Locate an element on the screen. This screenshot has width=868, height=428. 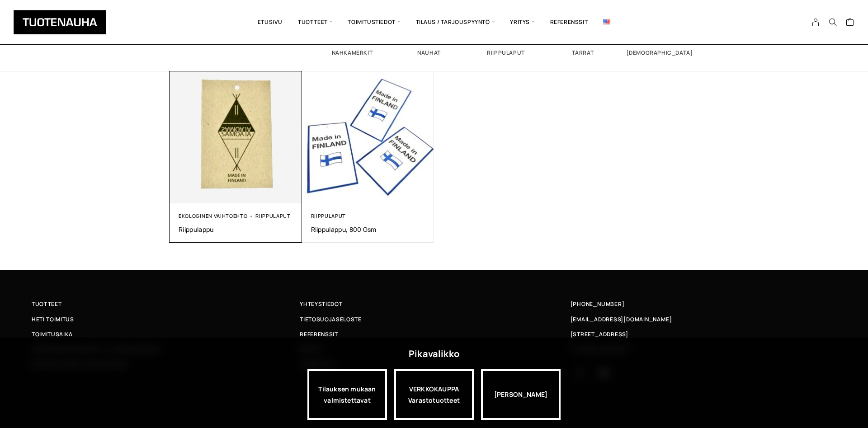
span: Referenssit is located at coordinates (319, 334).